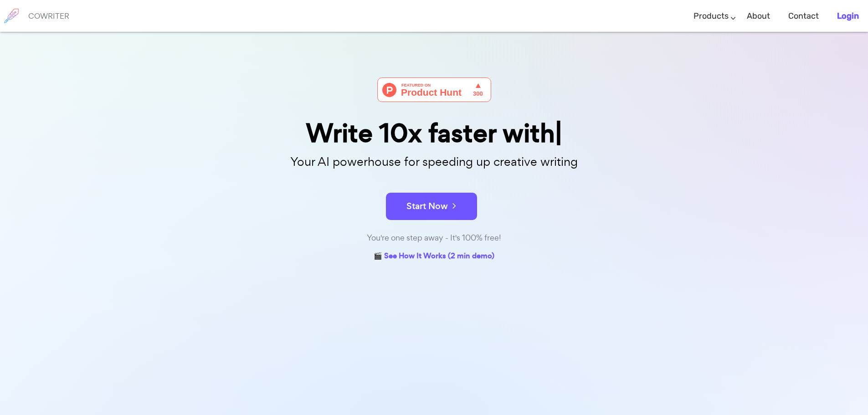 Image resolution: width=868 pixels, height=415 pixels. Describe the element at coordinates (434, 257) in the screenshot. I see `a: 🎬 See How It Works (2 min demo)` at that location.